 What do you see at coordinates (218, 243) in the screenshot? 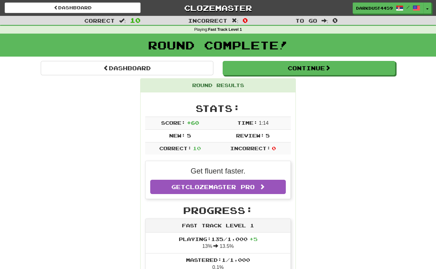
I see `li: 13% 13.5%` at bounding box center [218, 243].